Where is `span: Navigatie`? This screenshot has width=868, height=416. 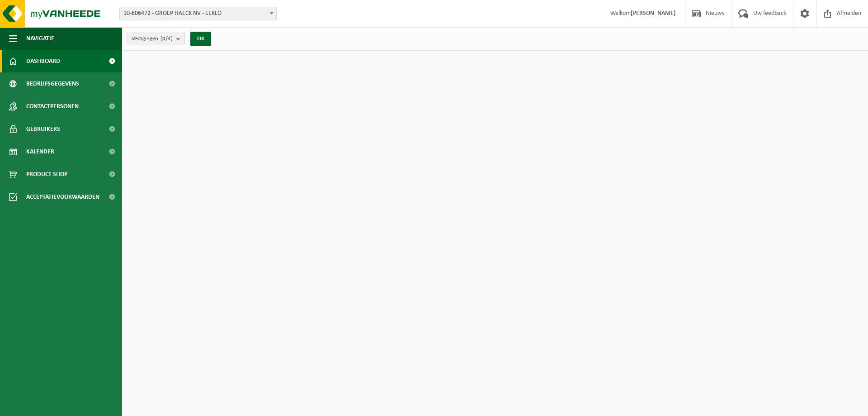
span: Navigatie is located at coordinates (40, 38).